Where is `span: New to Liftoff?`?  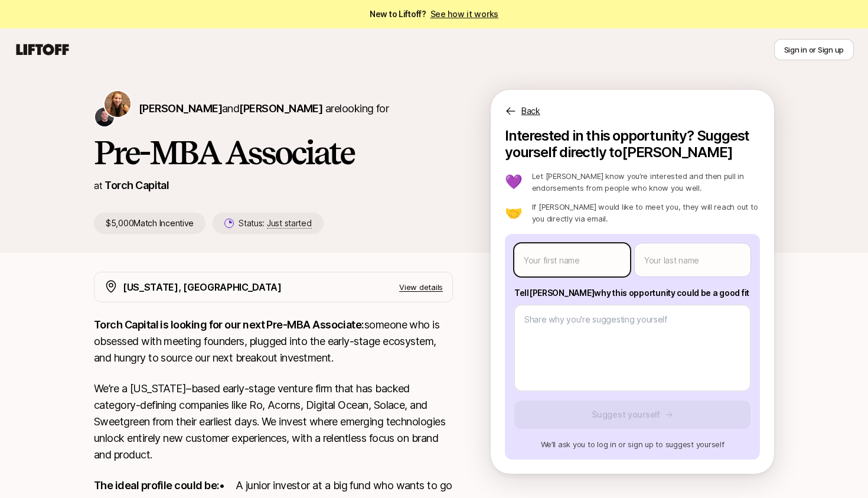
span: New to Liftoff? is located at coordinates (434, 15).